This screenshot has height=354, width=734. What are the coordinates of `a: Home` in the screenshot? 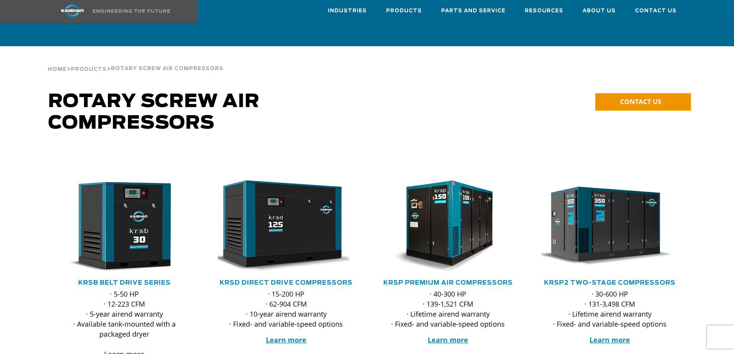 It's located at (57, 69).